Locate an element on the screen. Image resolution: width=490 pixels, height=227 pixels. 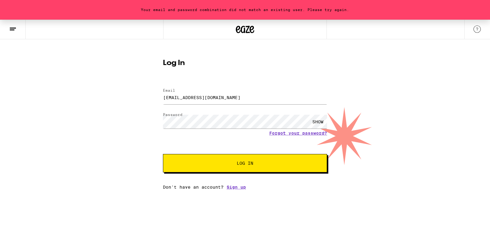
a: Sign up is located at coordinates (236, 187).